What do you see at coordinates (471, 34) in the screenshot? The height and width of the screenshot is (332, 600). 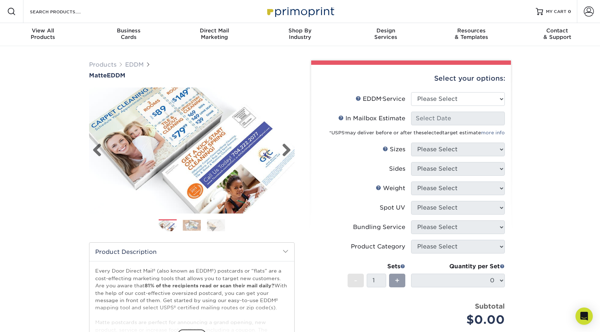 I see `div: & Templates` at bounding box center [471, 34].